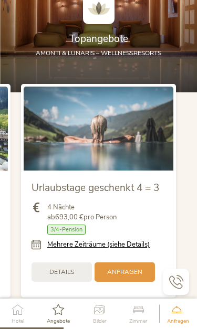  Describe the element at coordinates (99, 39) in the screenshot. I see `span: Topangebote` at that location.